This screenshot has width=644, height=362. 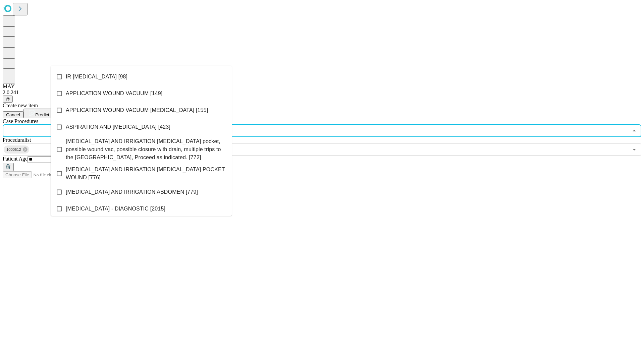 I want to click on span: Proceduralist, so click(x=17, y=140).